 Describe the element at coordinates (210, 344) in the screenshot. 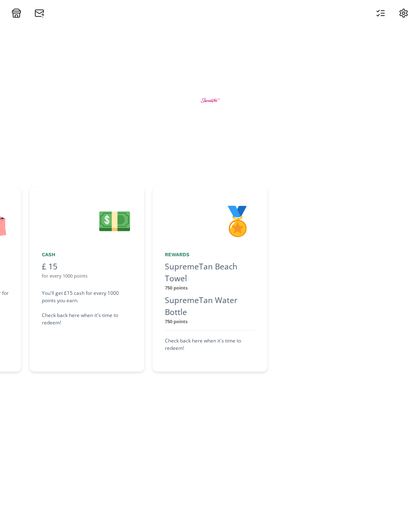

I see `div: Check back here when it's time to redeem!` at that location.